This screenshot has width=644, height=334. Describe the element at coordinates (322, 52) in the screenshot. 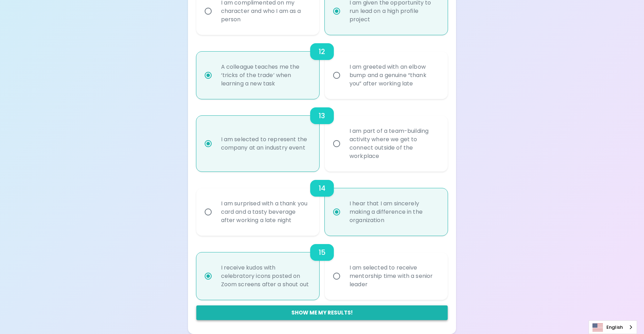

I see `h6: 12` at that location.